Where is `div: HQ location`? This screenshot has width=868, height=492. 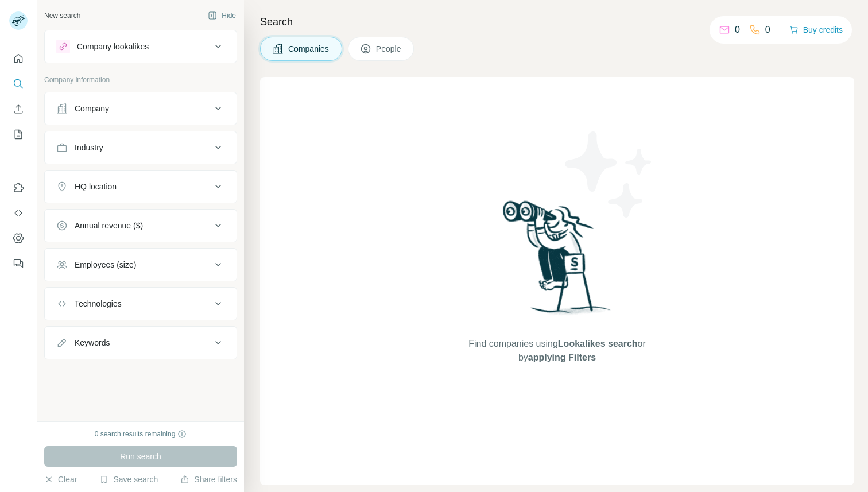
div: HQ location is located at coordinates (95, 186).